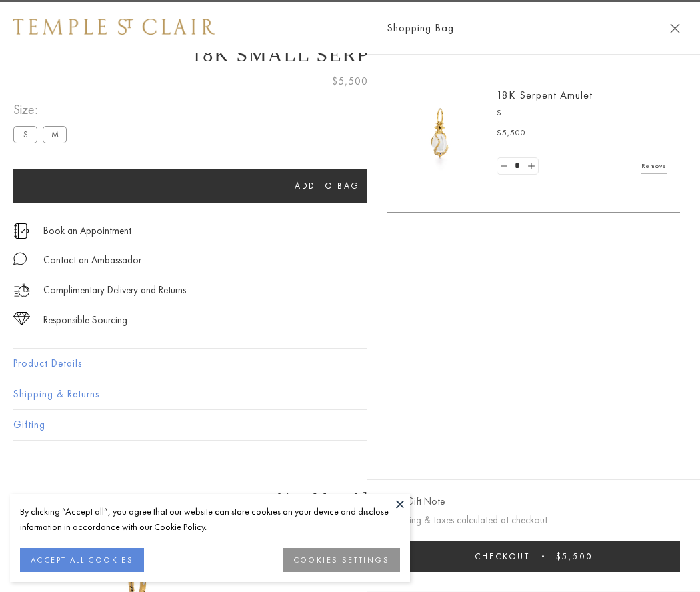  I want to click on button: Gifting, so click(350, 425).